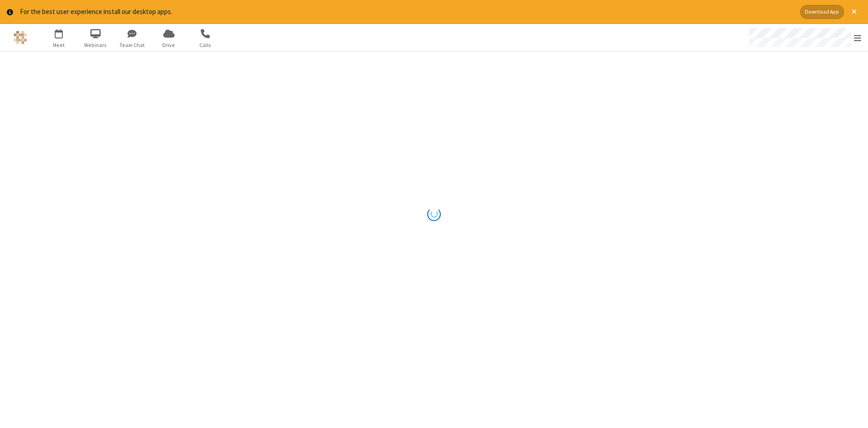 The image size is (868, 428). Describe the element at coordinates (59, 45) in the screenshot. I see `span: Meet` at that location.